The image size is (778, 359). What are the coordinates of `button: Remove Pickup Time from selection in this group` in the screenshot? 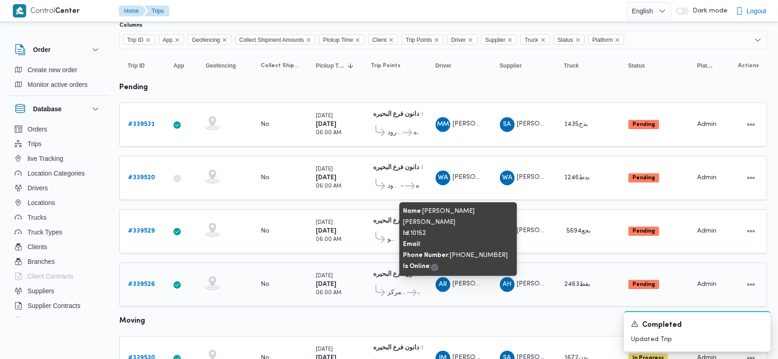 It's located at (358, 40).